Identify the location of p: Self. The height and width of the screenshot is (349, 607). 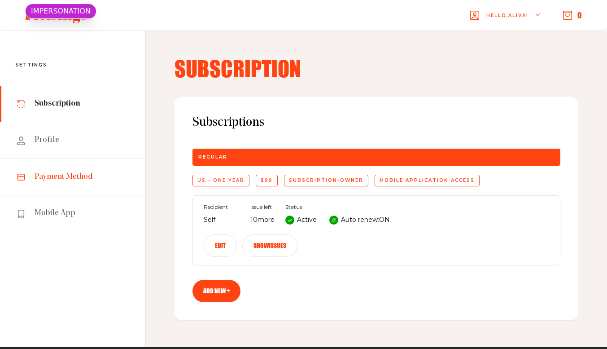
(222, 220).